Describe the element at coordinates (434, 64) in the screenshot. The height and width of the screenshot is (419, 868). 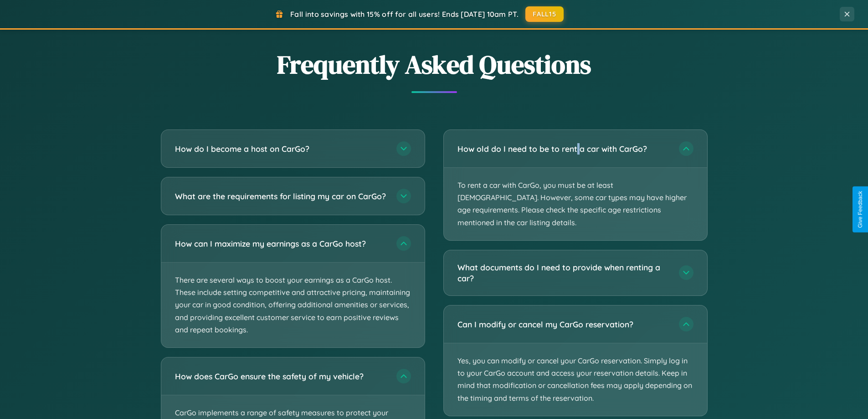
I see `h2: Frequently Asked Questions` at that location.